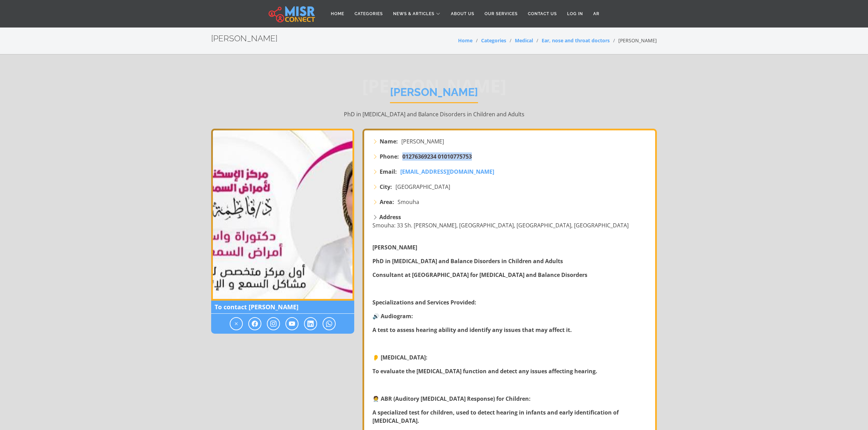 This screenshot has width=868, height=430. I want to click on img: Dr. Fatima Ragab, so click(283, 215).